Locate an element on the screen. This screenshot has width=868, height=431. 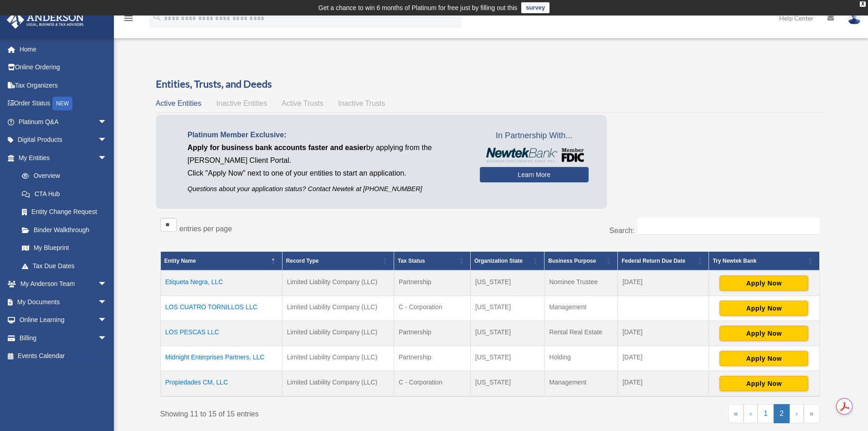
td: Nominee Trustee is located at coordinates (581, 283).